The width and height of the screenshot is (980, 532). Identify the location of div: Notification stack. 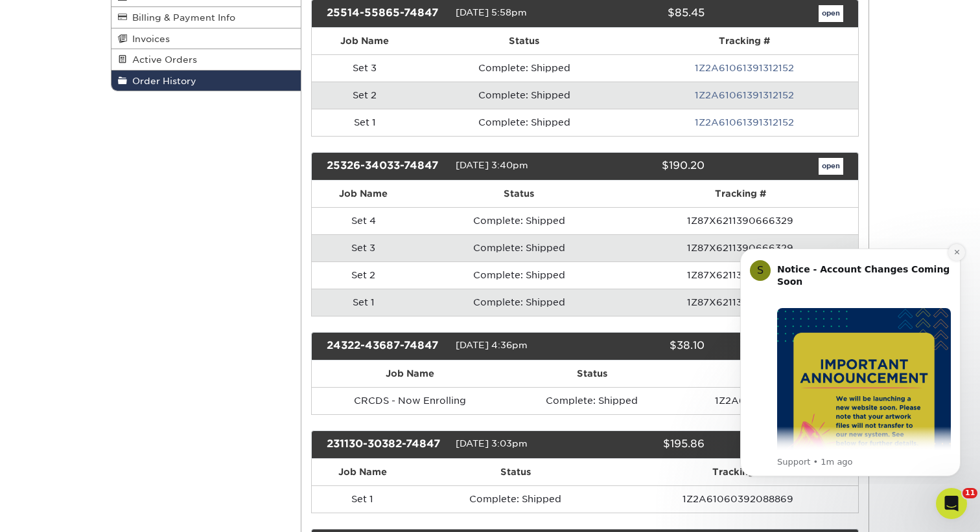
(129, 159).